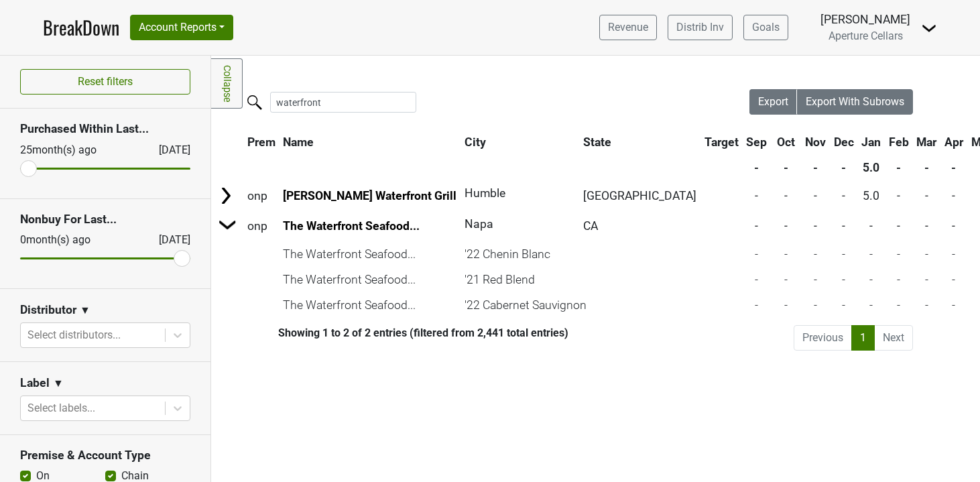 The width and height of the screenshot is (980, 482). I want to click on a: 1, so click(862, 338).